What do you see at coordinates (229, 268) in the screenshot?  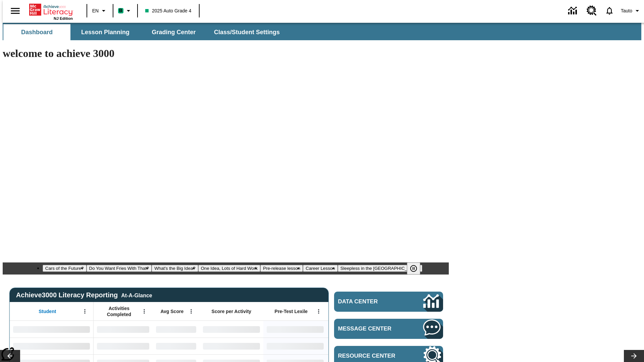 I see `button: Slide 4 One Idea, Lots of Hard Work` at bounding box center [229, 268].